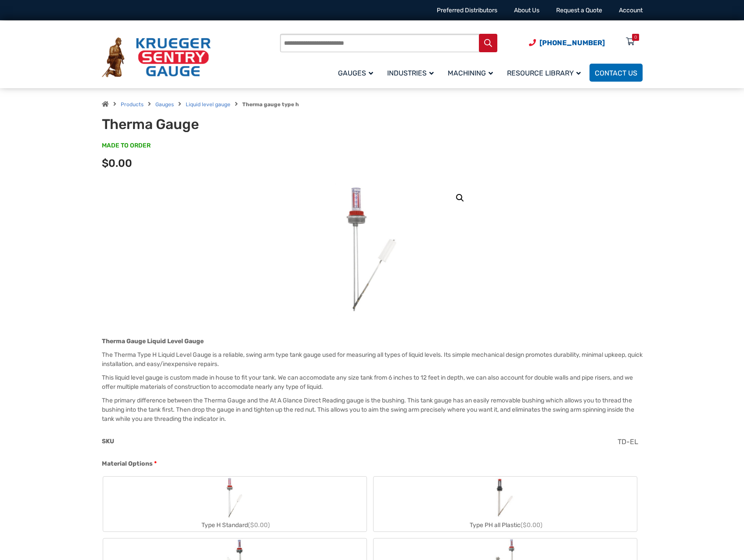 This screenshot has height=560, width=744. I want to click on div: Type H Standard, so click(235, 525).